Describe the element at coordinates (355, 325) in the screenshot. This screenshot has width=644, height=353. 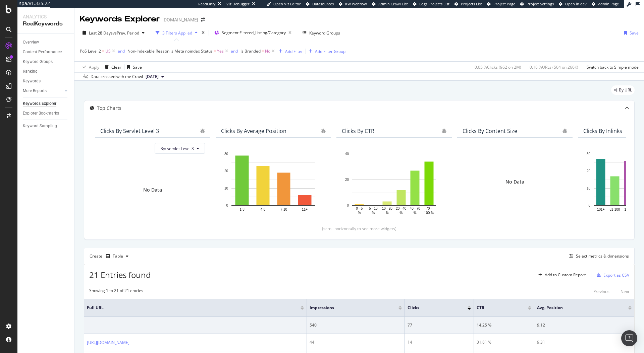
I see `div: 540` at that location.